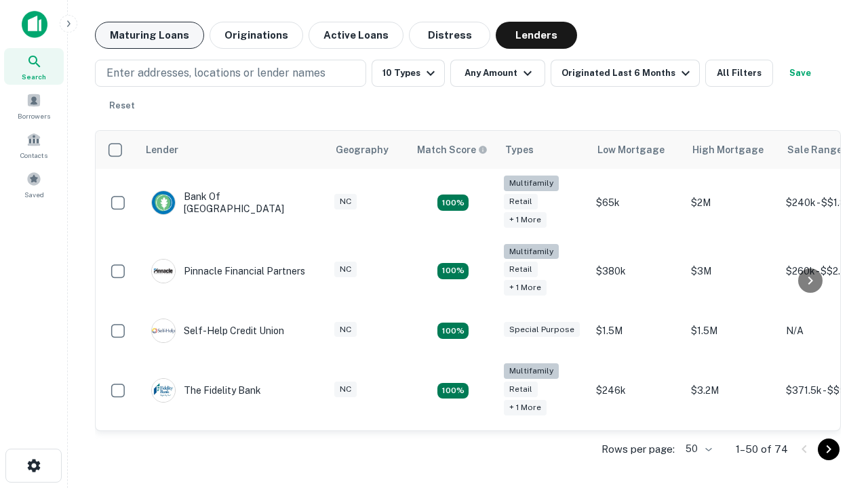 The image size is (868, 488). Describe the element at coordinates (638, 450) in the screenshot. I see `p: Rows per page:` at that location.